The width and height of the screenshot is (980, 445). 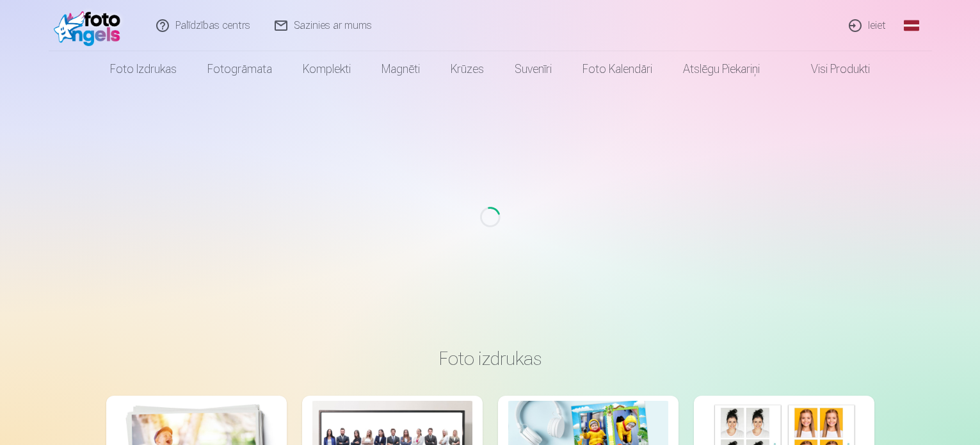 What do you see at coordinates (143, 69) in the screenshot?
I see `a: Foto izdrukas` at bounding box center [143, 69].